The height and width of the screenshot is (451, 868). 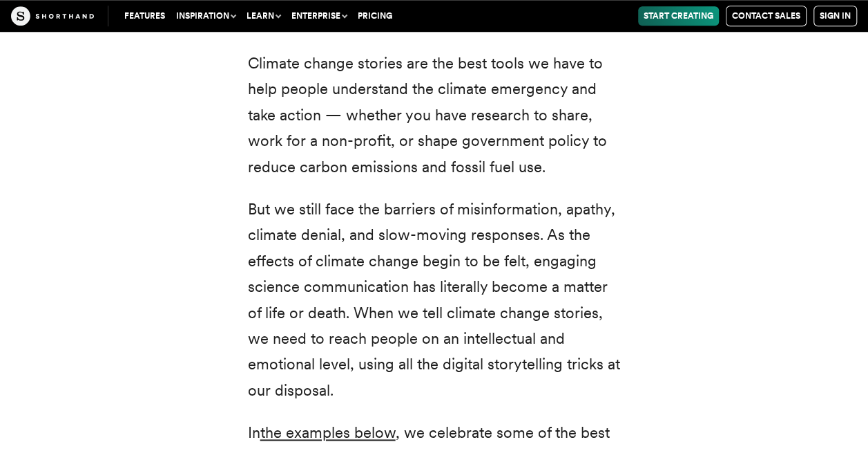 What do you see at coordinates (328, 432) in the screenshot?
I see `a: the examples below` at bounding box center [328, 432].